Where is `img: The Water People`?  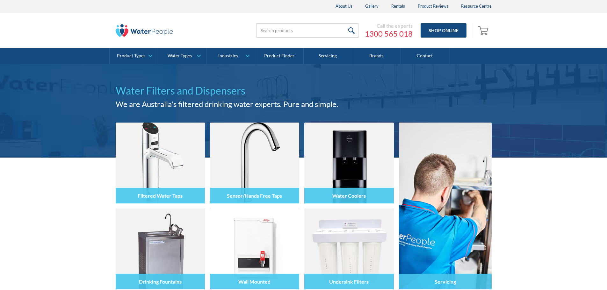 img: The Water People is located at coordinates (144, 31).